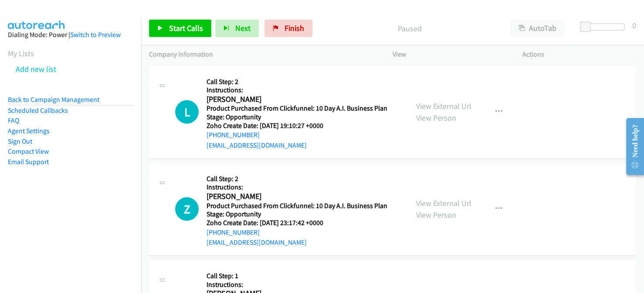 The image size is (644, 293). I want to click on span: Finish, so click(294, 28).